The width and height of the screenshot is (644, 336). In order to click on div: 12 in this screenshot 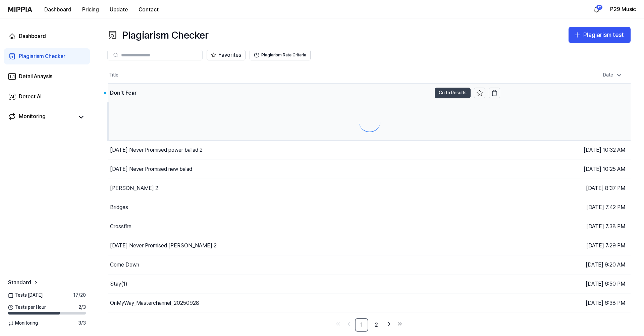, I will do `click(599, 7)`.